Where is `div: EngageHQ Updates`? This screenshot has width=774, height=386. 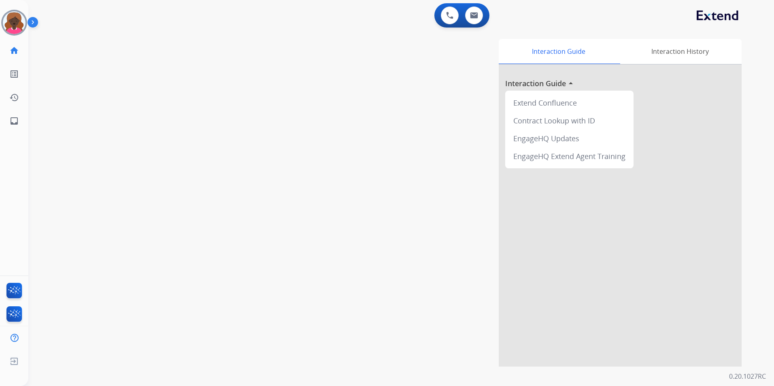 div: EngageHQ Updates is located at coordinates (569, 138).